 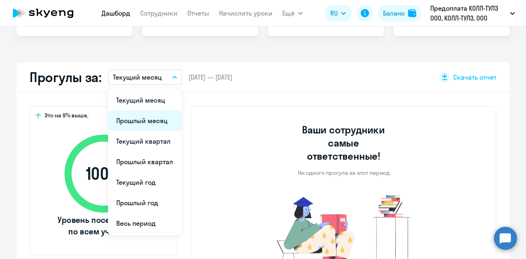 What do you see at coordinates (66, 117) in the screenshot?
I see `span: Это на 9% выше,` at bounding box center [66, 117].